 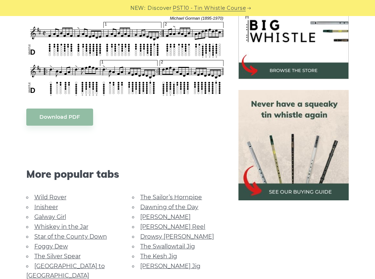 What do you see at coordinates (51, 247) in the screenshot?
I see `a: Foggy Dew` at bounding box center [51, 247].